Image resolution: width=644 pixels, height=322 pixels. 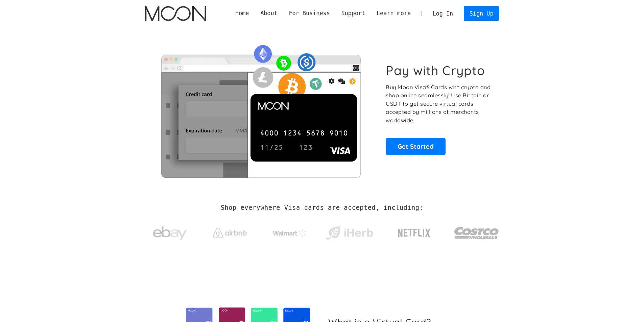 What do you see at coordinates (269, 13) in the screenshot?
I see `div: About` at bounding box center [269, 13].